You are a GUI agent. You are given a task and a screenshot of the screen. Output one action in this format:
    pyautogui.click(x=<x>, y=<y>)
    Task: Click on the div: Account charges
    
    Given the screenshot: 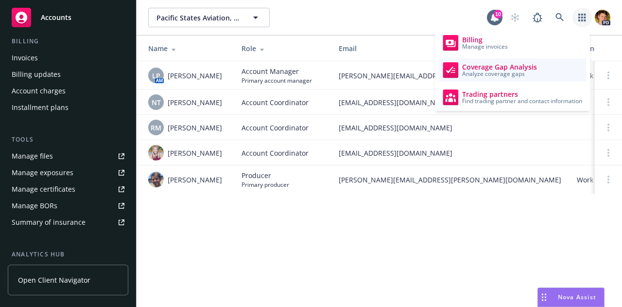 What is the action you would take?
    pyautogui.click(x=38, y=91)
    